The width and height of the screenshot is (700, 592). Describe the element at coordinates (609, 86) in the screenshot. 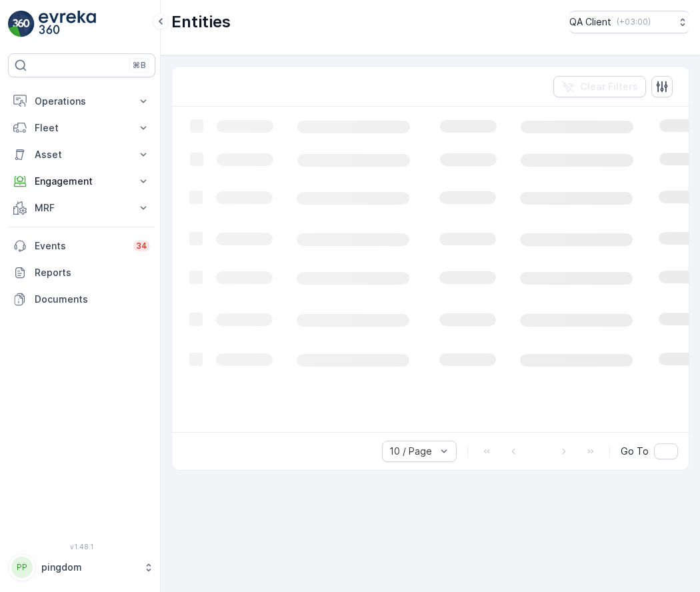

I see `p: Clear Filters` at that location.